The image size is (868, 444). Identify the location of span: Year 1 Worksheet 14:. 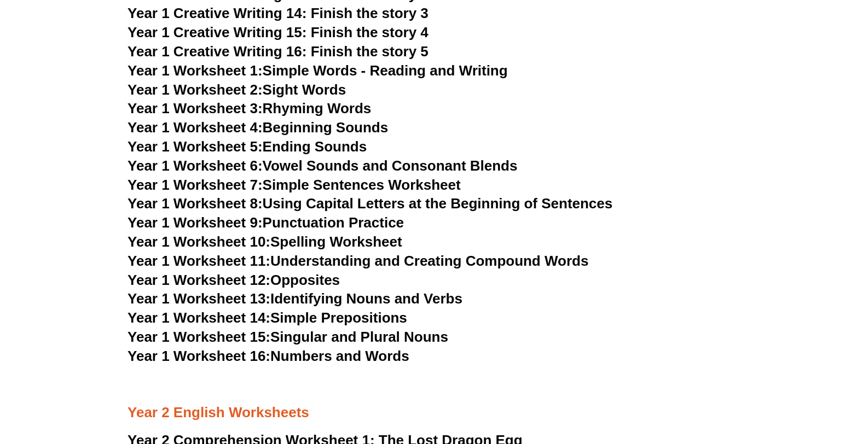
(199, 318).